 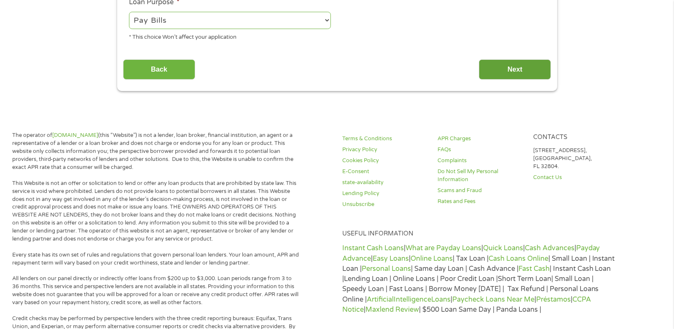 What do you see at coordinates (156, 211) in the screenshot?
I see `p: This Website is not an offer or solicitation to lend or offer any loan products that are prohibit...` at bounding box center [156, 211].